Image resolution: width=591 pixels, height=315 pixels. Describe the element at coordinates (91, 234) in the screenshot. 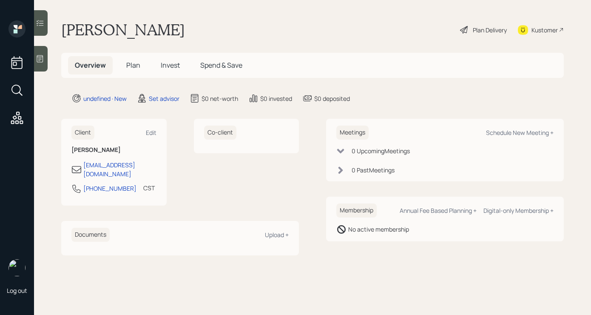

I see `h6: Documents` at that location.